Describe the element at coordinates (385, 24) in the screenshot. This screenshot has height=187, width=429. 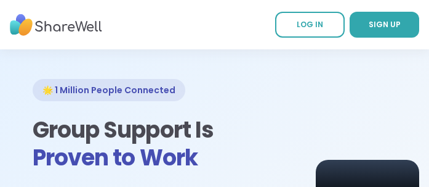
I see `span: SIGN UP` at that location.